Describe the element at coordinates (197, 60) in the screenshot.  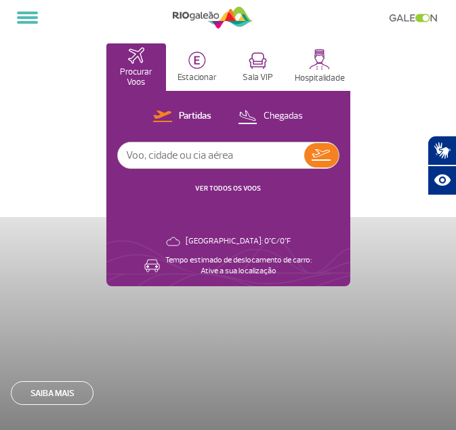
I see `img: carParkingHome.svg` at that location.